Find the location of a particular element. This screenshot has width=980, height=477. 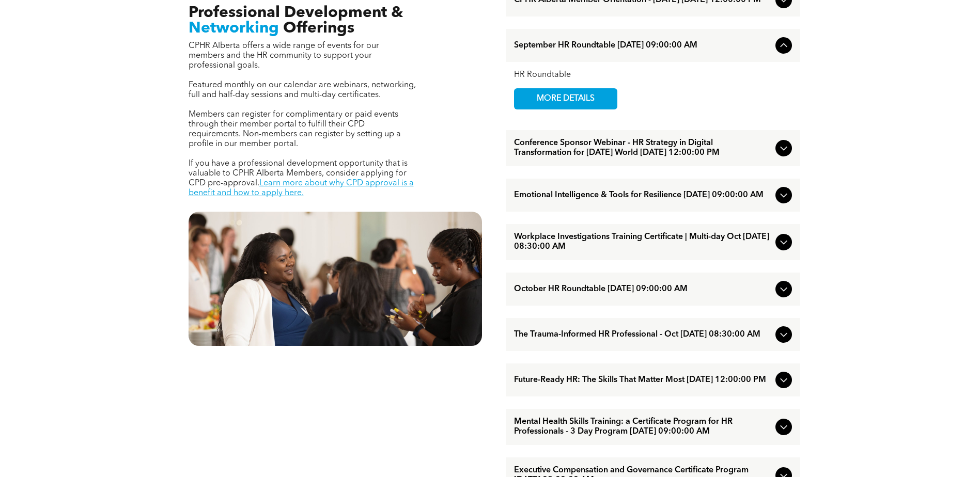

span: Networking is located at coordinates (234, 28).